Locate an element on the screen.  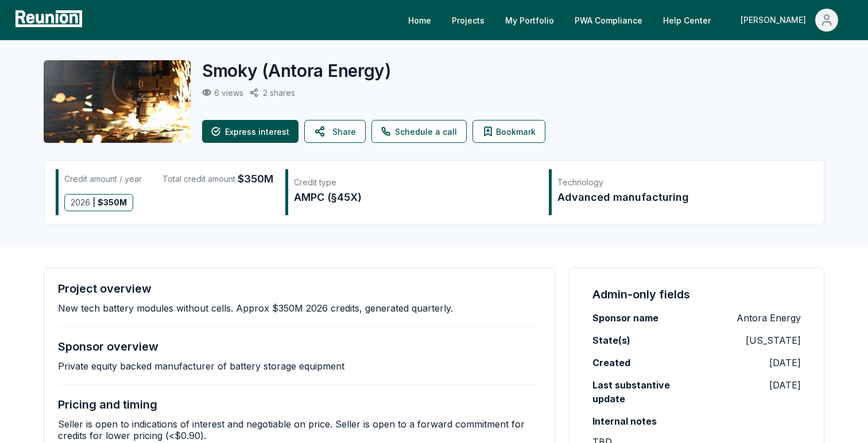
p: Private equity backed manufacturer of battery storage equipment is located at coordinates (201, 366).